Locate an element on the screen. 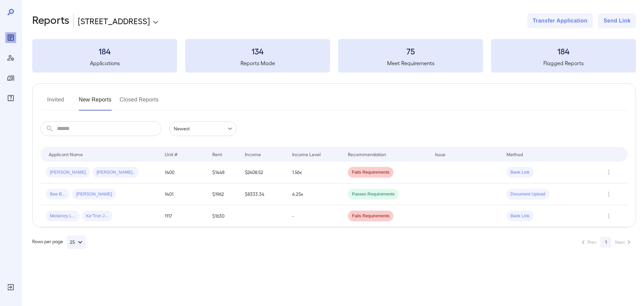 The width and height of the screenshot is (644, 306). td: $1962 is located at coordinates (223, 194).